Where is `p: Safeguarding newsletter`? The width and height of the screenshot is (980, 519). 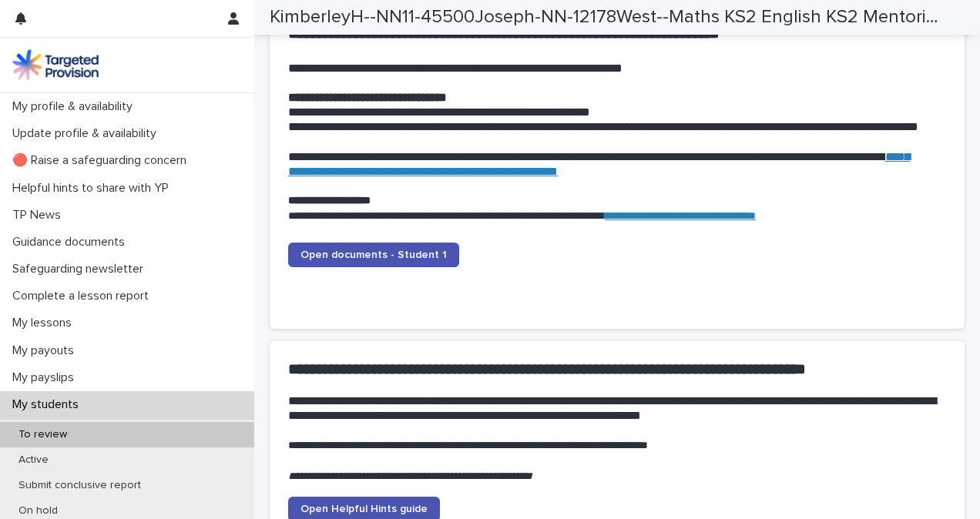
p: Safeguarding newsletter is located at coordinates (80, 269).